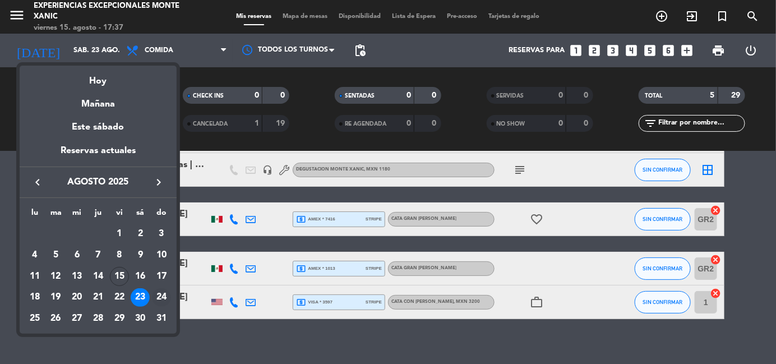  What do you see at coordinates (77, 276) in the screenshot?
I see `div: 13` at bounding box center [77, 276].